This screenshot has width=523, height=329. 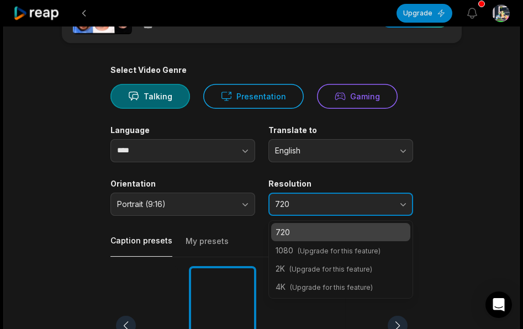 I want to click on button: 720, so click(x=341, y=204).